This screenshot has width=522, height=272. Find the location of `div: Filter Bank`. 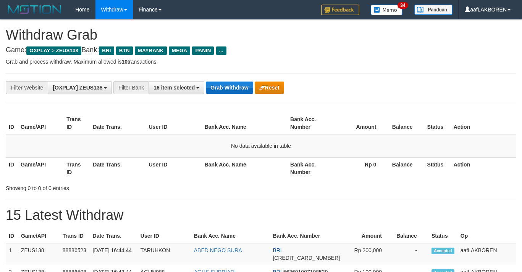

div: Filter Bank is located at coordinates (131, 88).